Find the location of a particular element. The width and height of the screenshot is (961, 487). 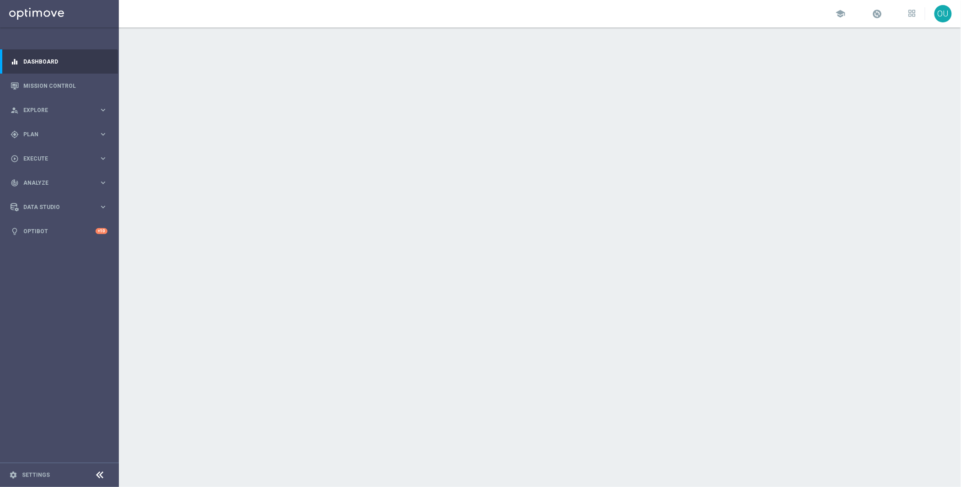

span: Plan is located at coordinates (61, 134).